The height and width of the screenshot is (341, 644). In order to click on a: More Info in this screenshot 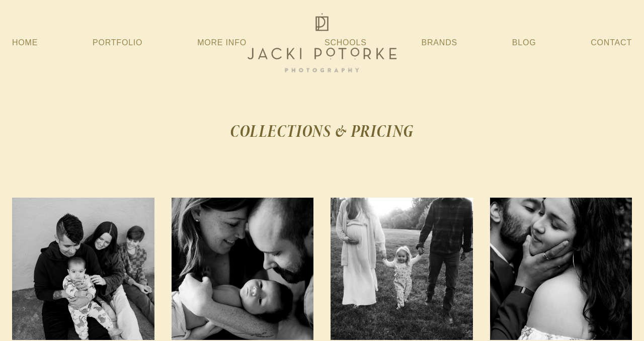, I will do `click(222, 42)`.